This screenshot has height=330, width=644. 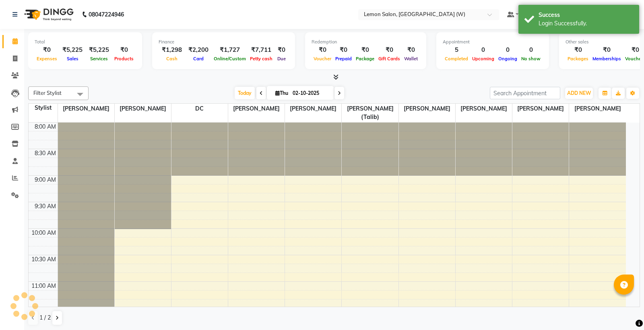 I want to click on span: Expenses, so click(x=47, y=59).